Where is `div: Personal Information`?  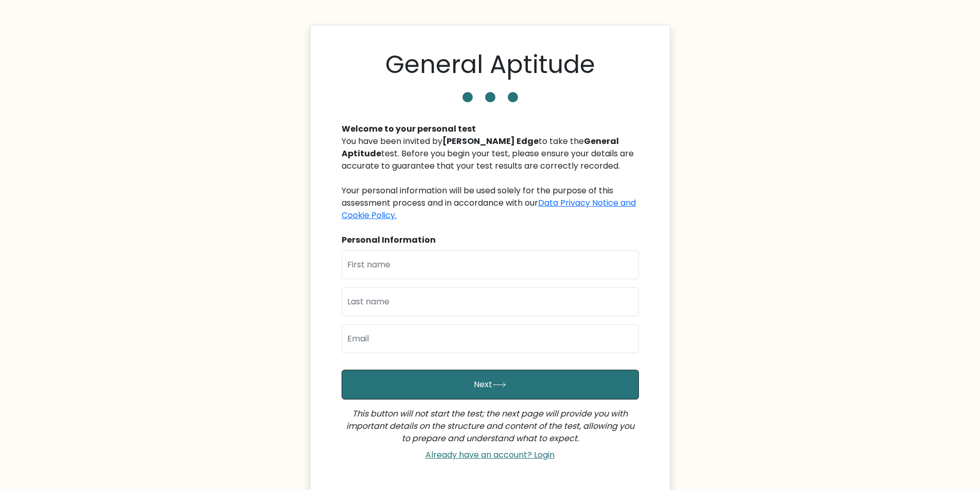 div: Personal Information is located at coordinates (490, 240).